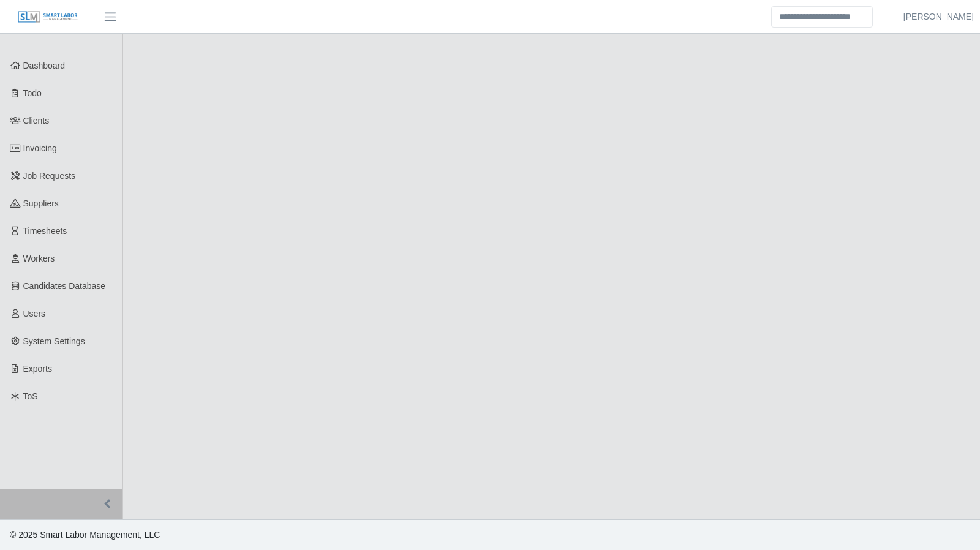 The image size is (980, 550). I want to click on span: Timesheets, so click(45, 231).